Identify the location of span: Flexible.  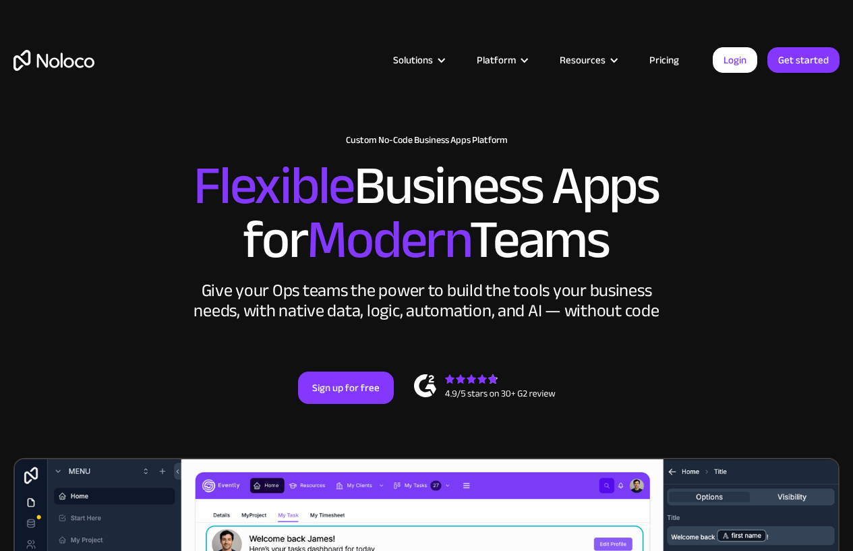
(274, 186).